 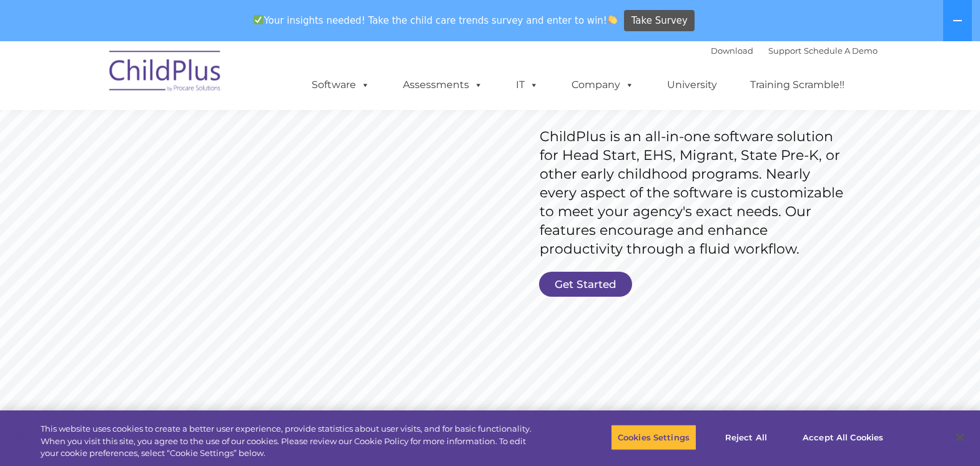 What do you see at coordinates (745, 438) in the screenshot?
I see `button: Reject All` at bounding box center [745, 438].